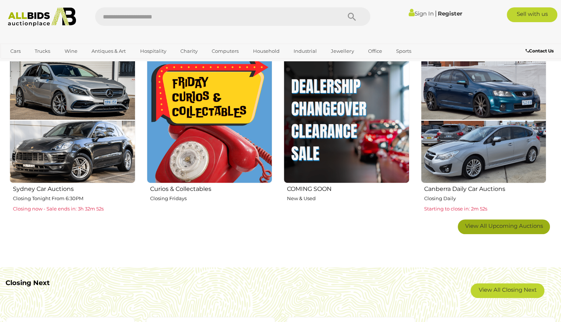  What do you see at coordinates (504, 227) in the screenshot?
I see `a: View All Upcoming Auctions` at bounding box center [504, 227].